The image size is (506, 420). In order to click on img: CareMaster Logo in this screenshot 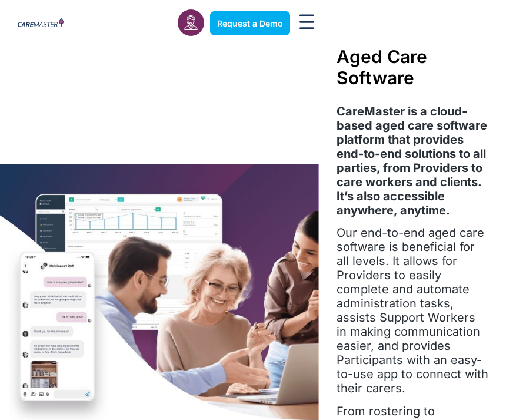, I will do `click(41, 23)`.